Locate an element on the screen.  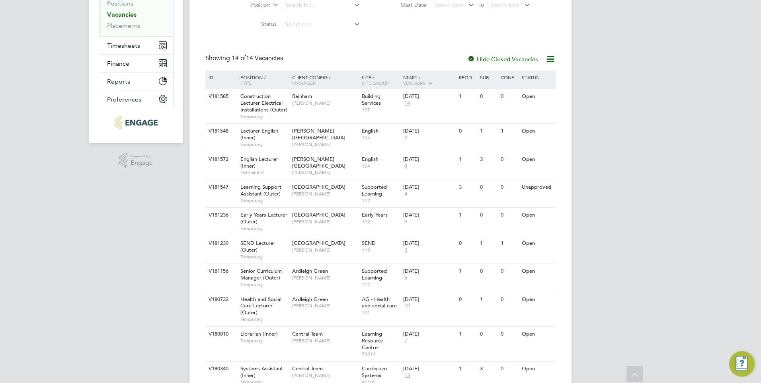
span: Senior Curriculum Manager (Outer) is located at coordinates (261, 274).